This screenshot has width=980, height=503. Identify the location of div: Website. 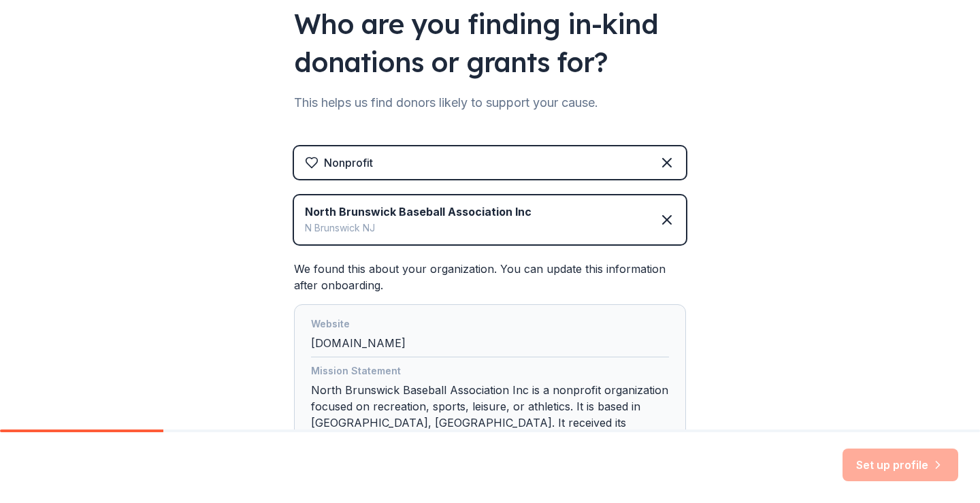
(490, 325).